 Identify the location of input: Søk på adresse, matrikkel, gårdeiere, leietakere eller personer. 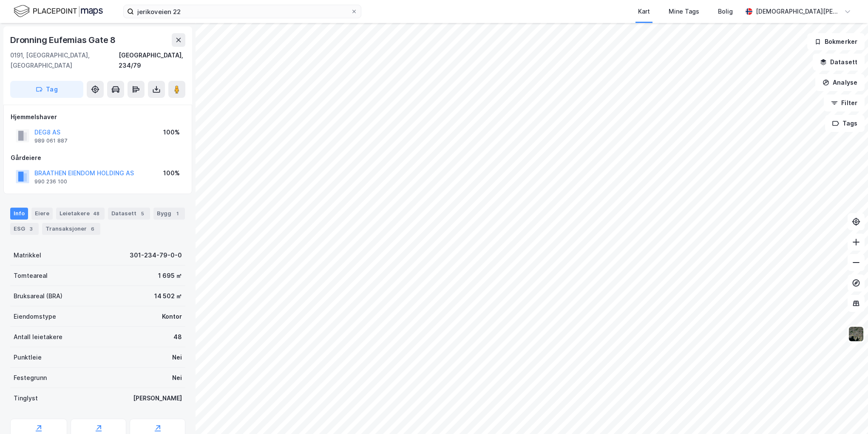
(242, 11).